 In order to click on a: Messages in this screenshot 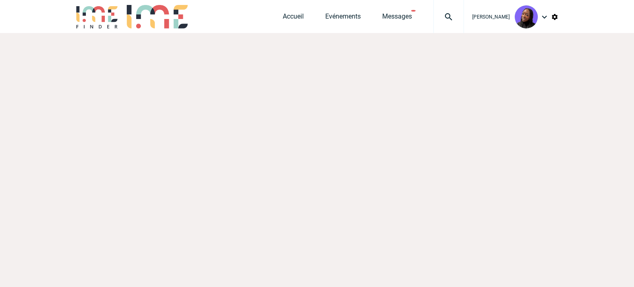, I will do `click(397, 18)`.